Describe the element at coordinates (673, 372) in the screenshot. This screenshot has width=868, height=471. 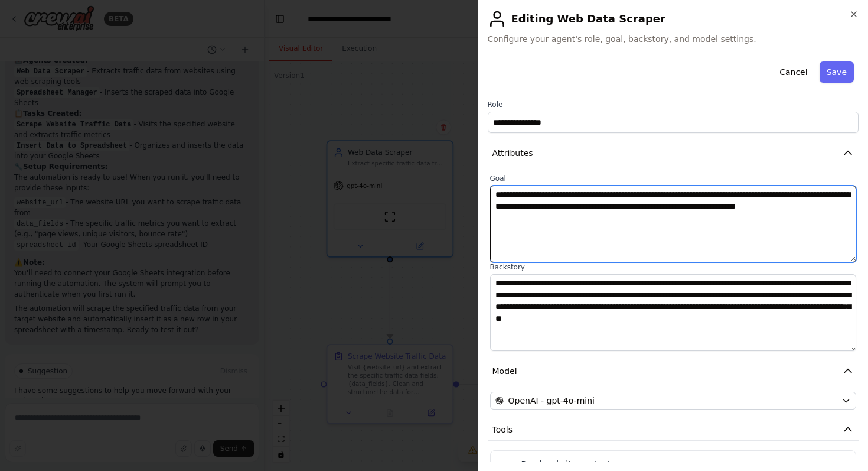
I see `button: Model` at that location.